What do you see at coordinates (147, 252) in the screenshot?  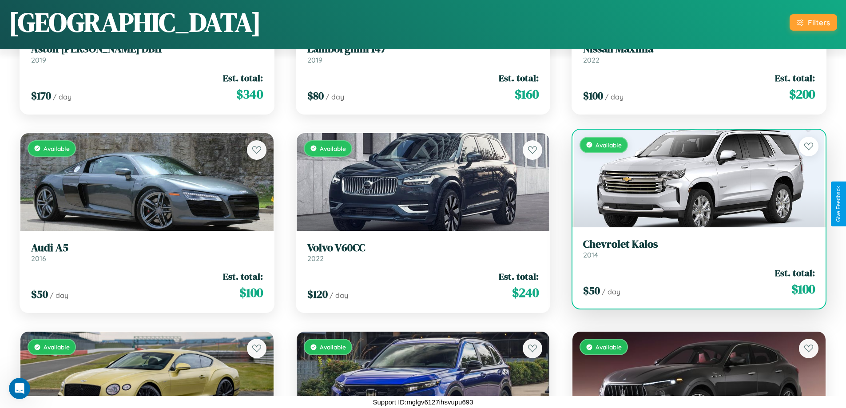 I see `a: Audi A52016` at bounding box center [147, 252].